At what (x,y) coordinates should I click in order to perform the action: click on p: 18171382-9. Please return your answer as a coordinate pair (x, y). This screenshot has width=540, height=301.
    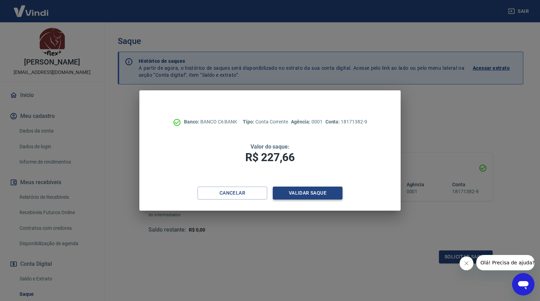
    Looking at the image, I should click on (347, 122).